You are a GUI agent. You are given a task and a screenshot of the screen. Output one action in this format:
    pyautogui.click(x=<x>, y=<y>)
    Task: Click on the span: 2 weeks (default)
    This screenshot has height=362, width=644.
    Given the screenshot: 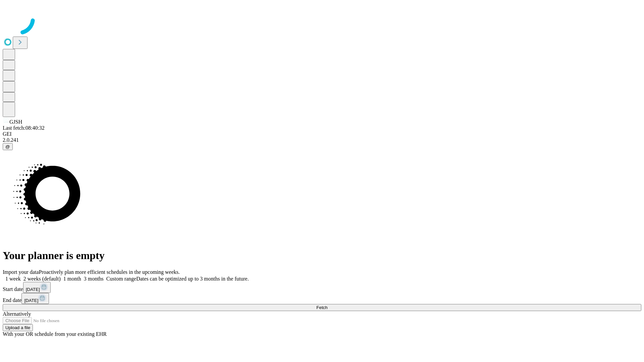 What is the action you would take?
    pyautogui.click(x=42, y=278)
    